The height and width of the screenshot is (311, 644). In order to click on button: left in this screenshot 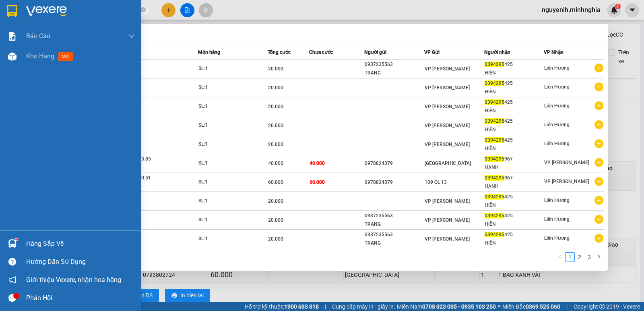, I will do `click(560, 257)`.